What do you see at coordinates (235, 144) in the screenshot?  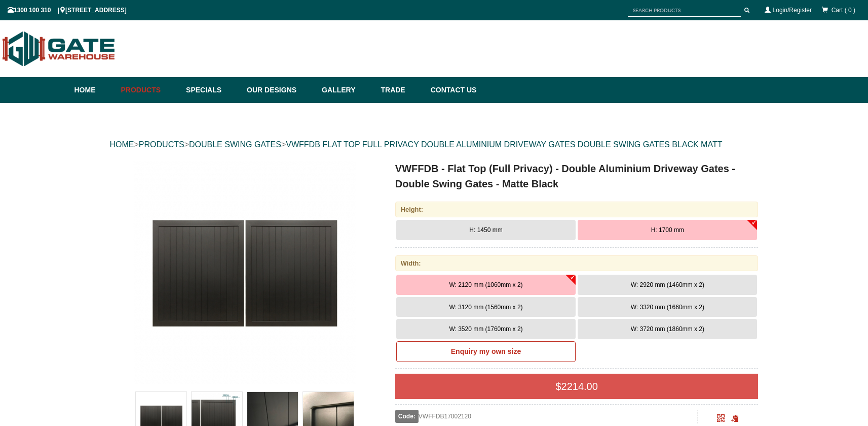 I see `a: DOUBLE SWING GATES` at bounding box center [235, 144].